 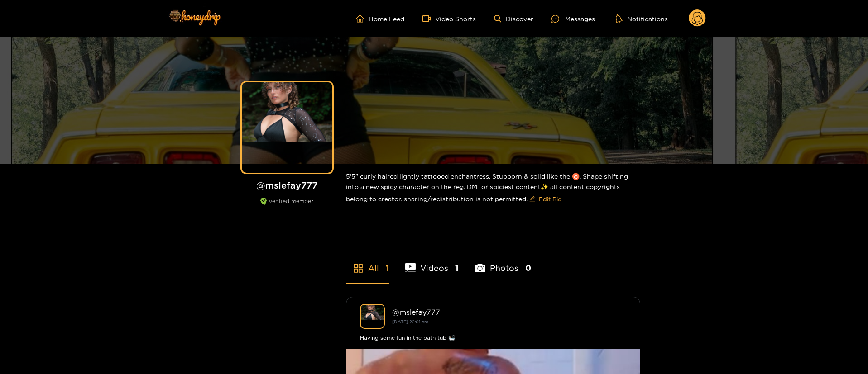 What do you see at coordinates (368, 262) in the screenshot?
I see `li: All` at bounding box center [368, 262].